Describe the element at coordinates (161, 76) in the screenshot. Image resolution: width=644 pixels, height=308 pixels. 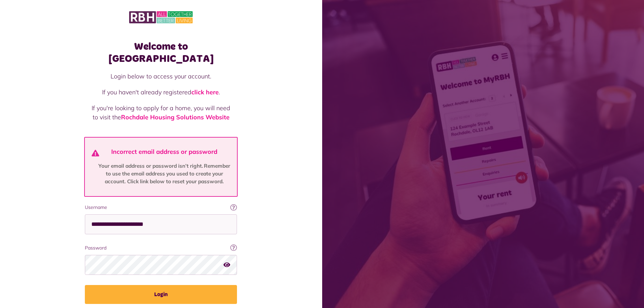
I see `p: Login below to access your account.` at that location.